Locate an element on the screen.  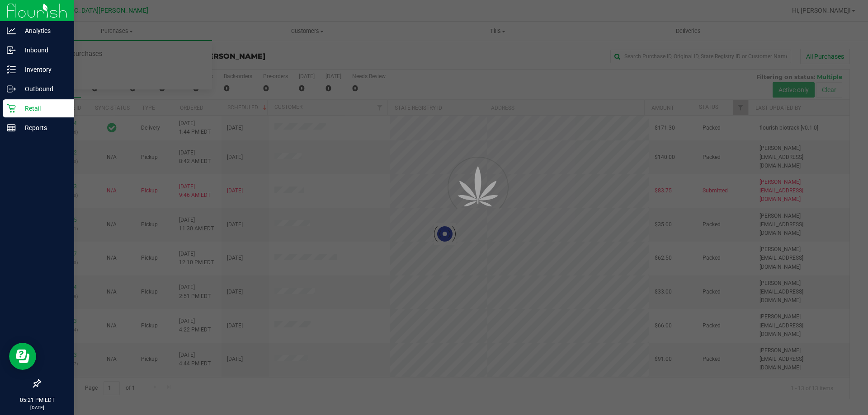
p: Analytics is located at coordinates (43, 31).